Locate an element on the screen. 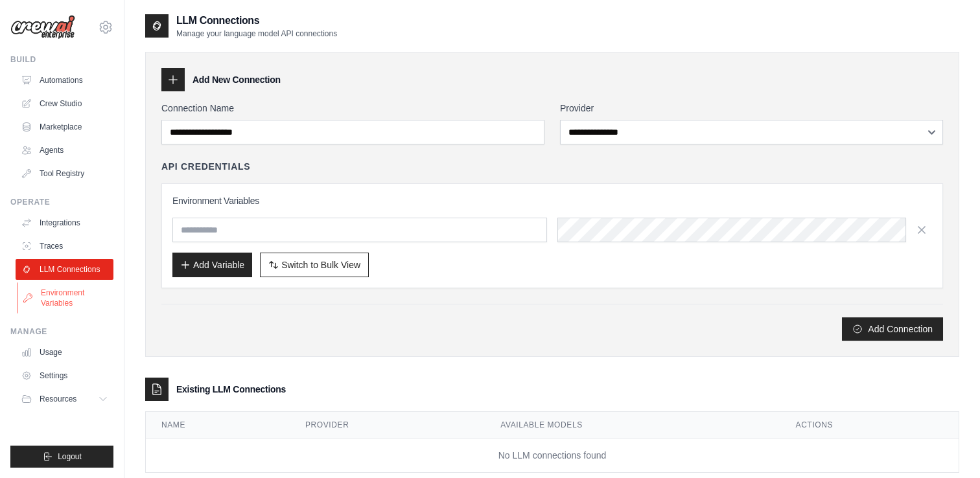 The image size is (980, 478). p: Manage your language model API connections is located at coordinates (257, 34).